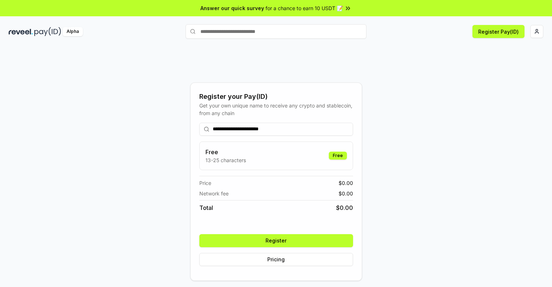 The width and height of the screenshot is (552, 287). Describe the element at coordinates (21, 31) in the screenshot. I see `img: reveel_dark` at that location.